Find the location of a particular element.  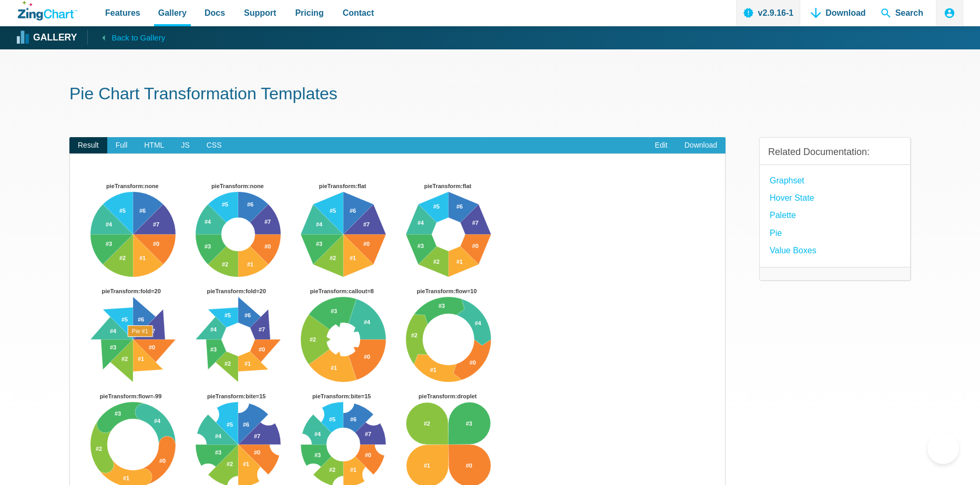

span: Result is located at coordinates (88, 146).